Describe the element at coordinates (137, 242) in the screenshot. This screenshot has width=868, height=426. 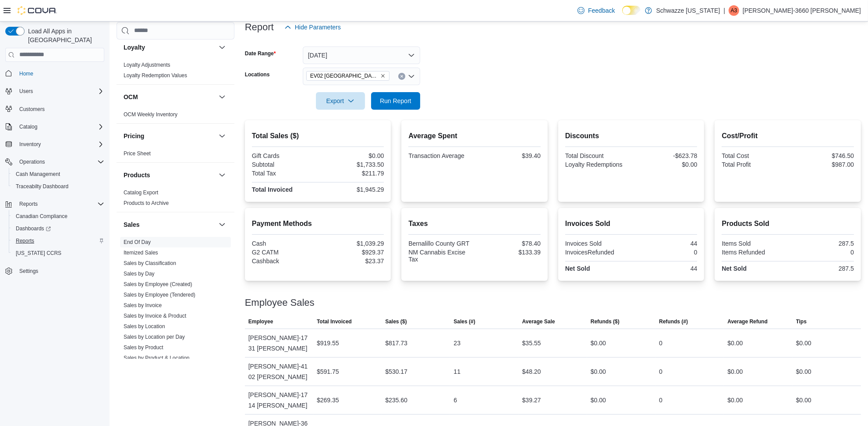
I see `a: End Of Day` at that location.